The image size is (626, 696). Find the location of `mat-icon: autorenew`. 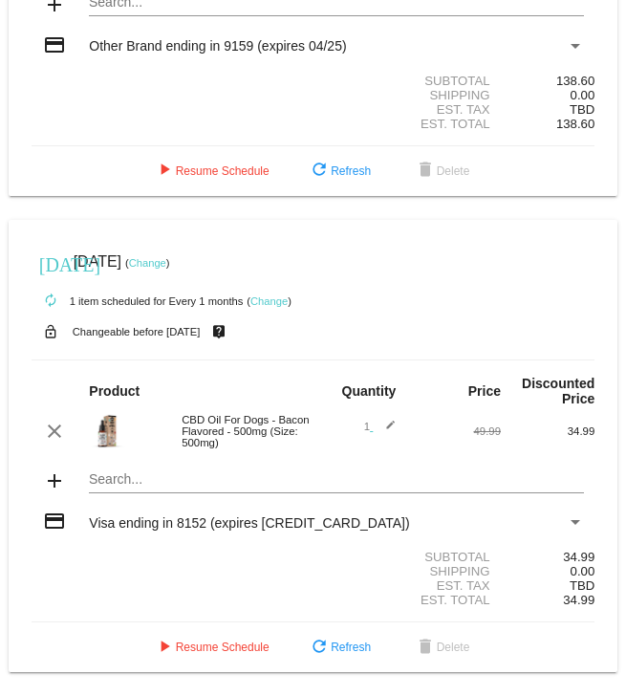

mat-icon: autorenew is located at coordinates (51, 301).